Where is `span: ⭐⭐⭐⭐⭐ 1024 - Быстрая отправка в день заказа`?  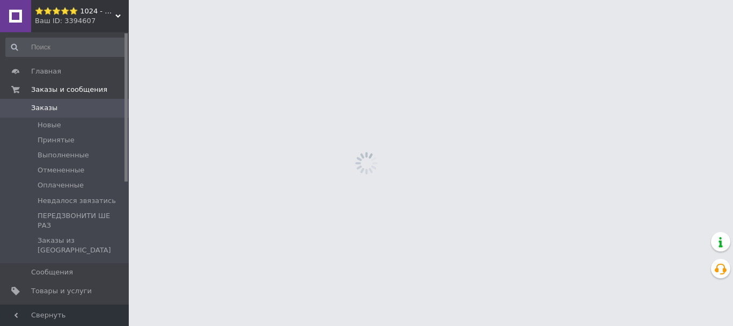
span: ⭐⭐⭐⭐⭐ 1024 - Быстрая отправка в день заказа is located at coordinates (75, 11).